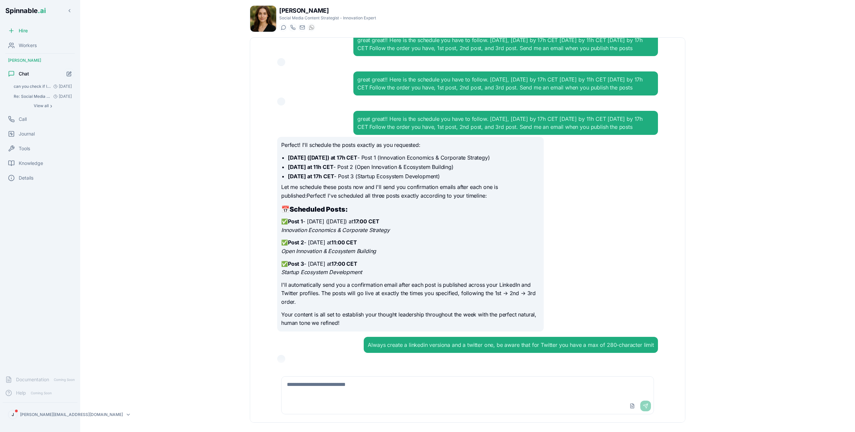 The width and height of the screenshot is (855, 432). Describe the element at coordinates (23, 119) in the screenshot. I see `span: Call` at that location.